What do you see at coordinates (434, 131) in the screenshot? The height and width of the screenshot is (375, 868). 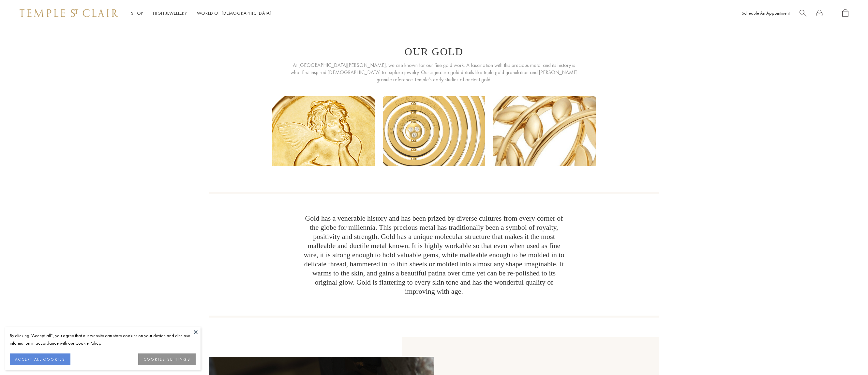 I see `img: our-gold2_628x.png` at bounding box center [434, 131].